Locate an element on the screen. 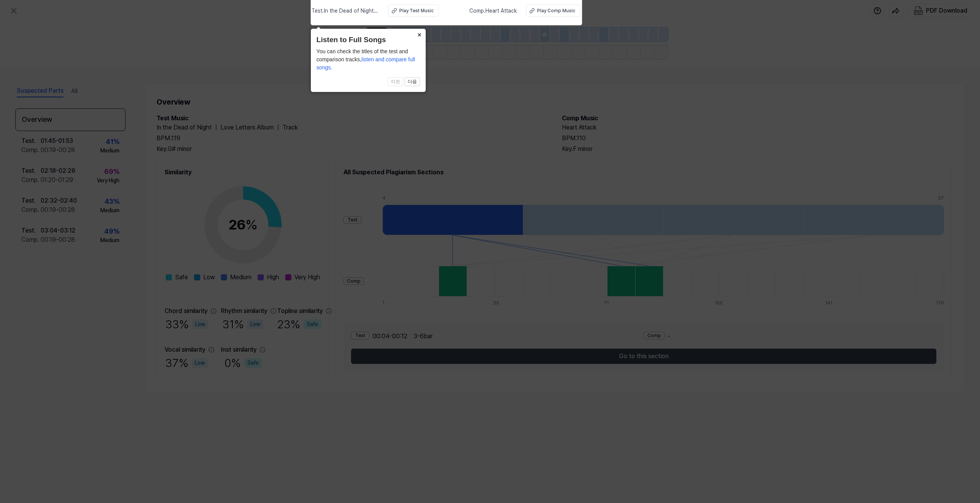 This screenshot has width=980, height=503. span: Test . In the Dead of Night ｜ Love Letters Album ｜ Track is located at coordinates (345, 10).